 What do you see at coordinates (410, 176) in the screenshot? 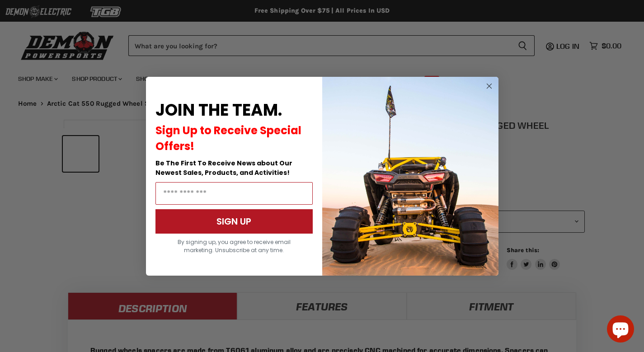
I see `img: a9095488-b6e7-41ba-879d-588abfab540b.jpeg` at bounding box center [410, 176].